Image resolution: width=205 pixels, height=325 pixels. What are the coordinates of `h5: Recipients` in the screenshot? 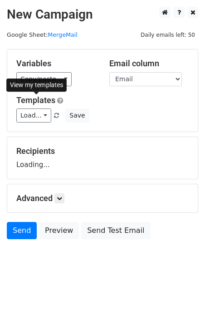 It's located at (103, 151).